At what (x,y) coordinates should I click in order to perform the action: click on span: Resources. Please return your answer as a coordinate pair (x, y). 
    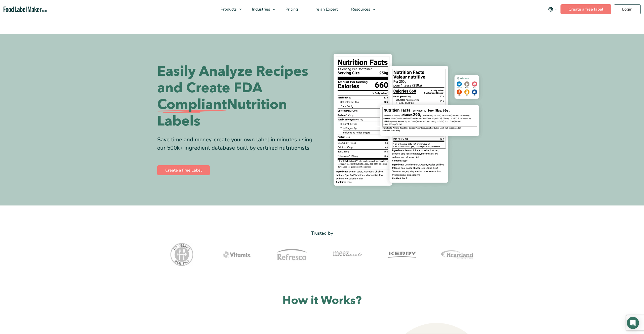
    Looking at the image, I should click on (360, 9).